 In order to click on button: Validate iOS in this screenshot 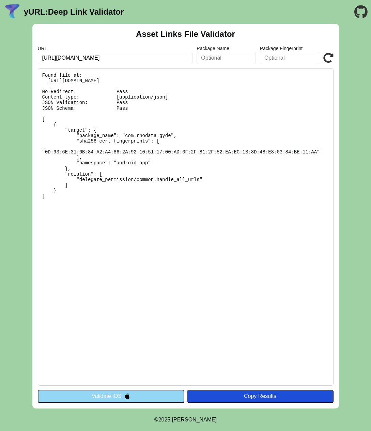, I will do `click(111, 396)`.